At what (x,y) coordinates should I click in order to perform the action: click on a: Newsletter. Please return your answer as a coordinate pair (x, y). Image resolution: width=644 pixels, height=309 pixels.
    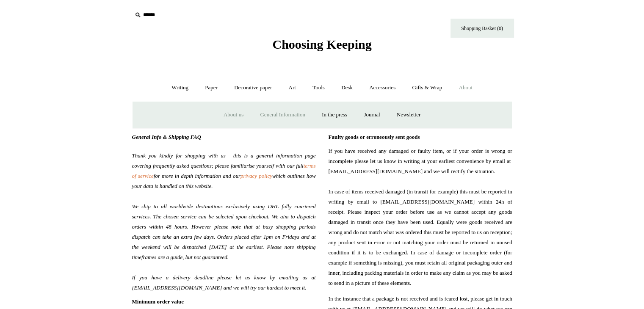
    Looking at the image, I should click on (408, 115).